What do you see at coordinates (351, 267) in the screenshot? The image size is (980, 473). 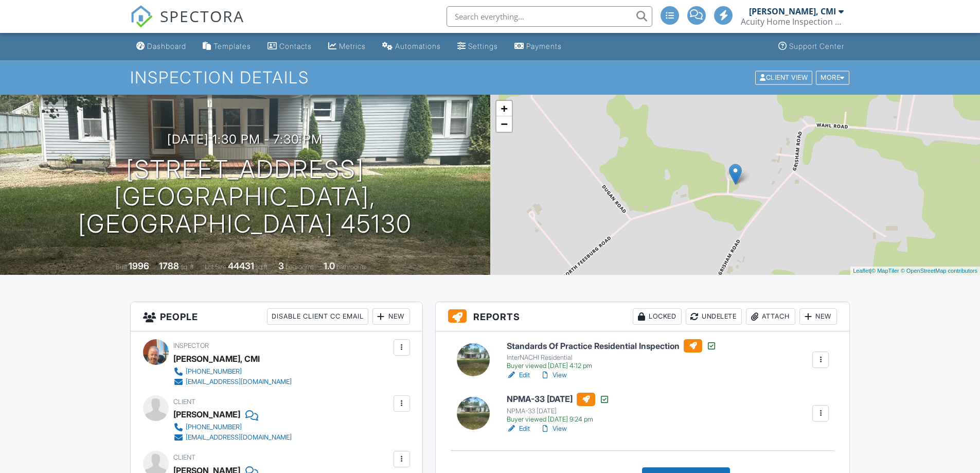 I see `span: bathrooms` at bounding box center [351, 267].